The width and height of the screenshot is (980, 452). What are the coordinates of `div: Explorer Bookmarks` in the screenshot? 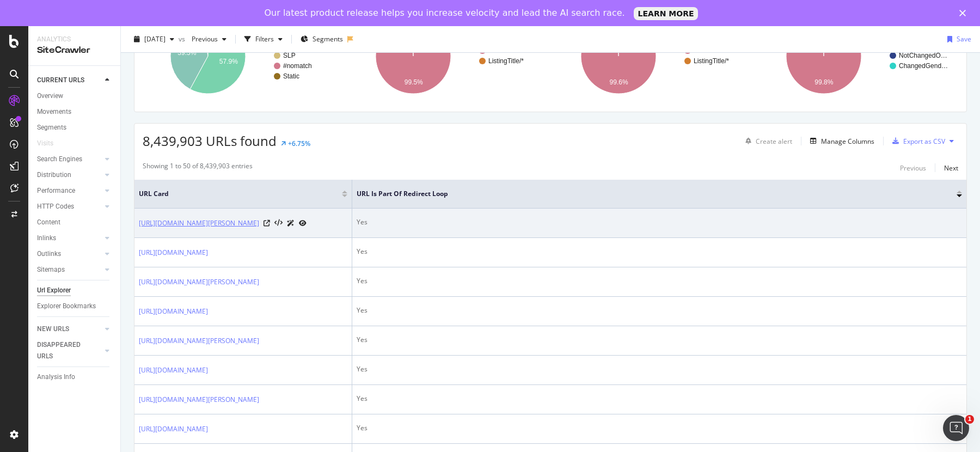 It's located at (67, 306).